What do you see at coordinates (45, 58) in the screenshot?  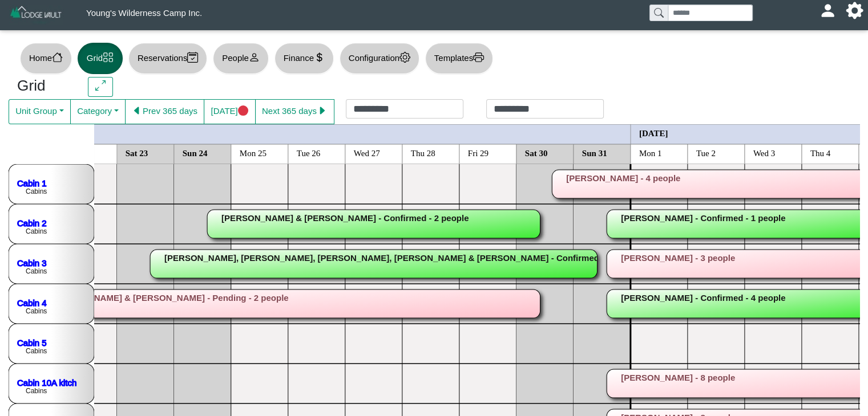 I see `button: Homehouse` at bounding box center [45, 58].